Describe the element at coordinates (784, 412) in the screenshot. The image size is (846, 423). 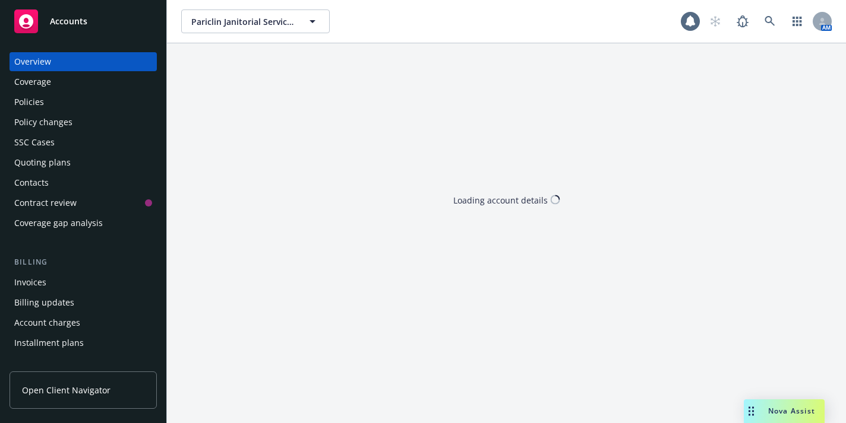
I see `button: Nova Assist` at that location.